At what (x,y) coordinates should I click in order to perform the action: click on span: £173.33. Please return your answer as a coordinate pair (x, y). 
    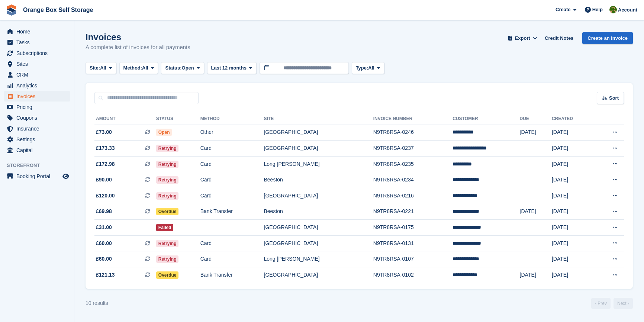
    Looking at the image, I should click on (105, 148).